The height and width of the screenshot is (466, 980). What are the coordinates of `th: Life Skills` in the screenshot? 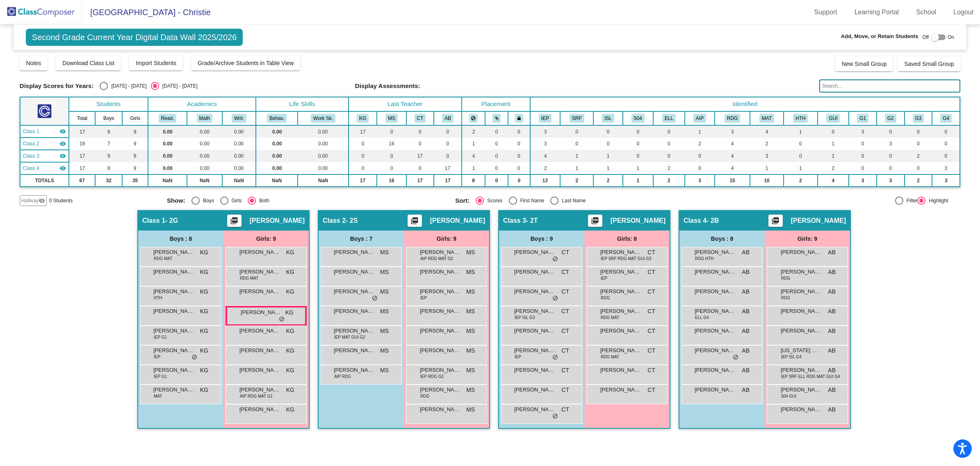 It's located at (302, 104).